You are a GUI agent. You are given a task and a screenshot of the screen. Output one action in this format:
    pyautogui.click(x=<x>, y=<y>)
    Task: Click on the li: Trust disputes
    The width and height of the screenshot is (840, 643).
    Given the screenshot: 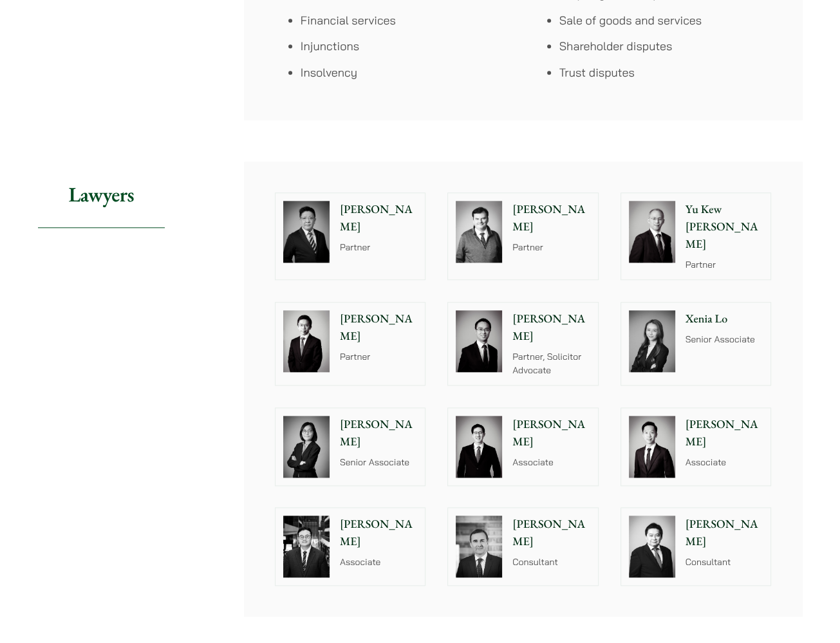 What is the action you would take?
    pyautogui.click(x=665, y=72)
    